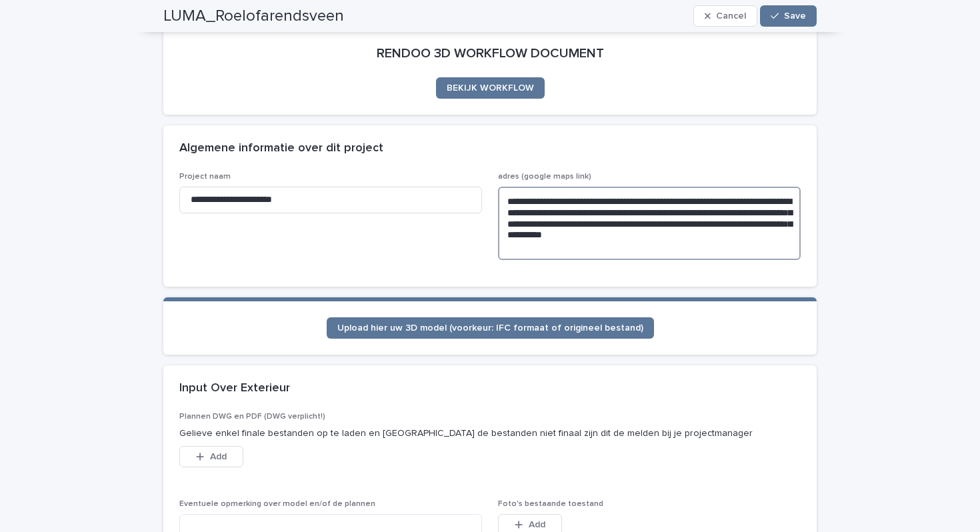 This screenshot has height=532, width=980. Describe the element at coordinates (490, 328) in the screenshot. I see `span: Upload hier uw 3D model (voorkeur: IFC formaat of origineel bestand)` at that location.